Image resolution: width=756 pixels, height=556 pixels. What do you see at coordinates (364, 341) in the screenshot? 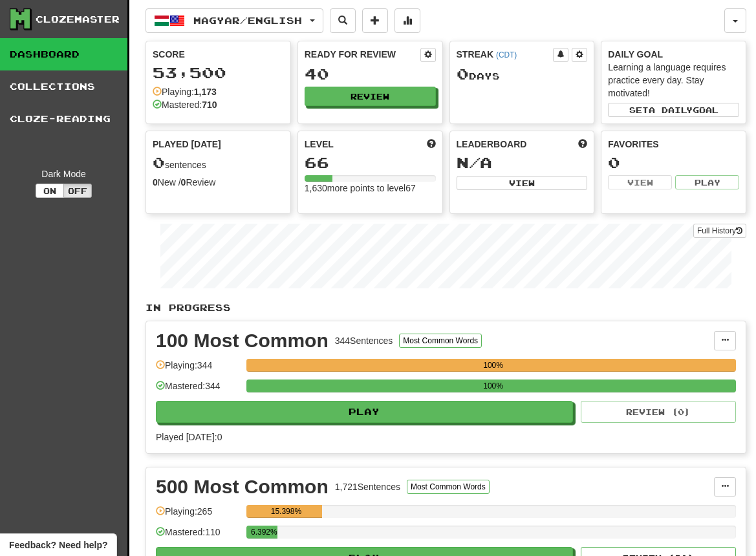
I see `div: 344 Sentences` at bounding box center [364, 341].